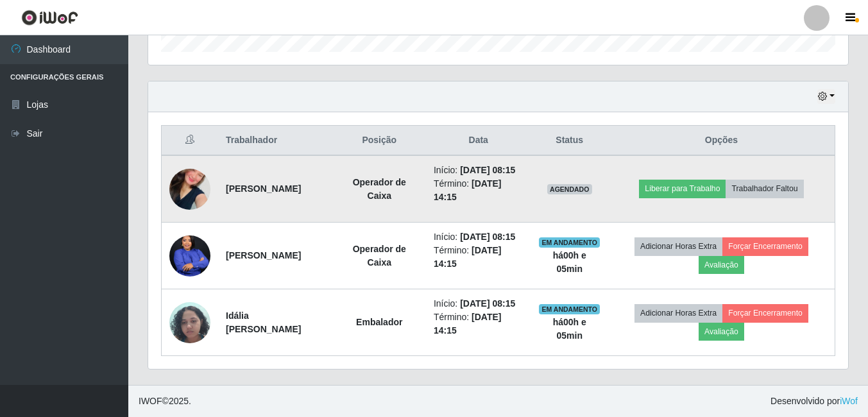 The image size is (868, 417). Describe the element at coordinates (276, 140) in the screenshot. I see `th: Trabalhador` at that location.